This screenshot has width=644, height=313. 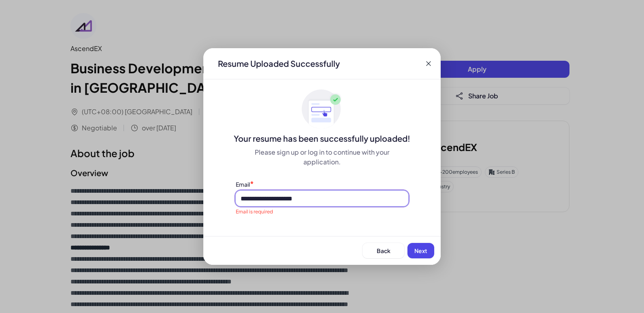 I want to click on div: Please sign up or log in to continue with your application., so click(x=322, y=157).